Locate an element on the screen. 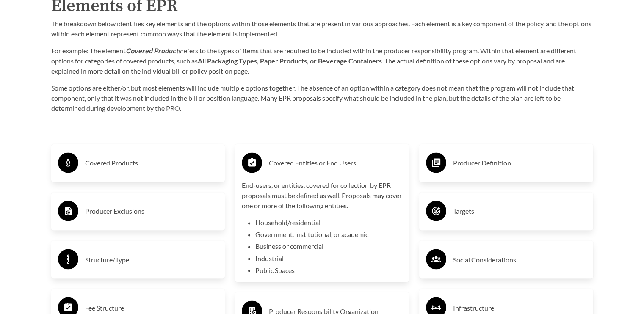  p: The breakdown below identifies key elements and the options within those elements that are presen... is located at coordinates (322, 29).